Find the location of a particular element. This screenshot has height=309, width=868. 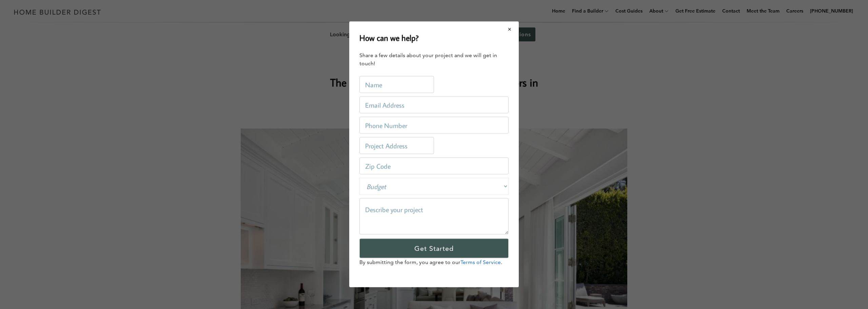

a: Terms of Service is located at coordinates (481, 262).